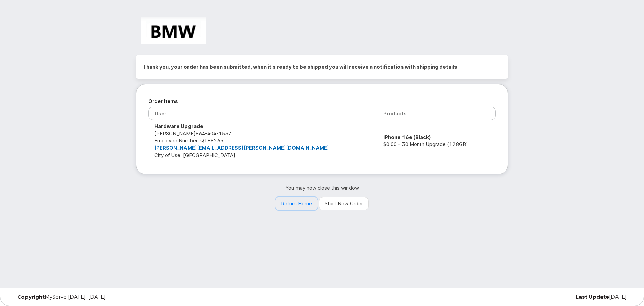 The height and width of the screenshot is (306, 644). Describe the element at coordinates (344, 203) in the screenshot. I see `a: Start New Order` at that location.